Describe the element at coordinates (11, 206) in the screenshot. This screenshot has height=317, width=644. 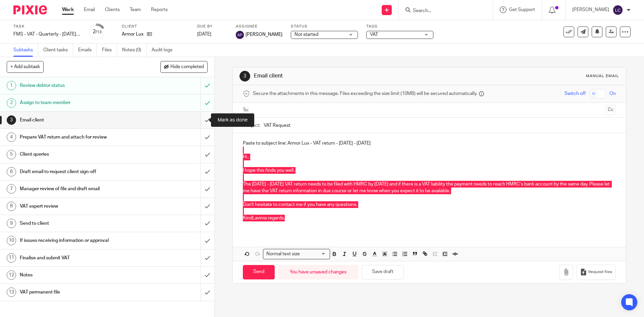
I see `div: 8` at that location.